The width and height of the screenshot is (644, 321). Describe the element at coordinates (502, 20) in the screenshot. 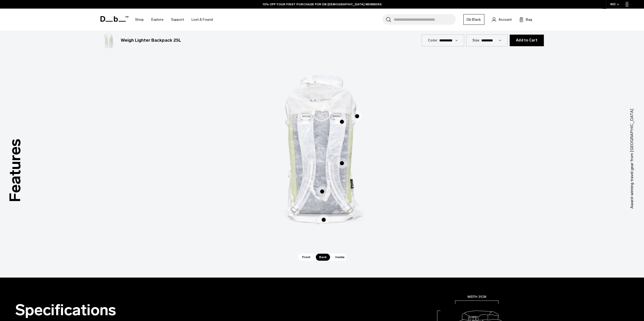

I see `a: Account` at that location.